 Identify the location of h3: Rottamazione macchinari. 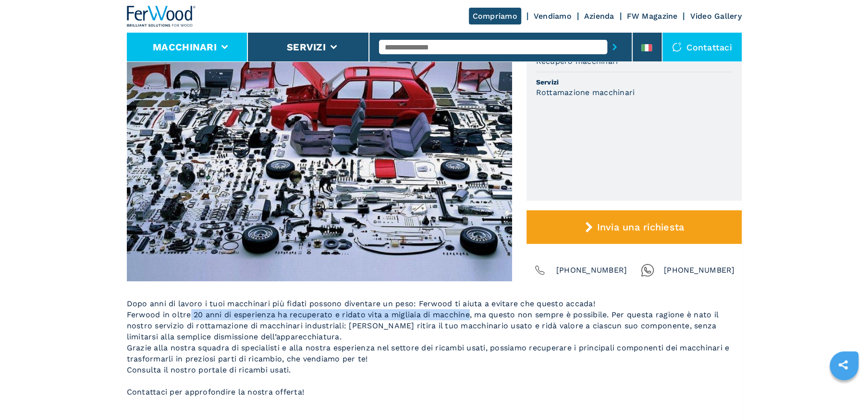
(586, 92).